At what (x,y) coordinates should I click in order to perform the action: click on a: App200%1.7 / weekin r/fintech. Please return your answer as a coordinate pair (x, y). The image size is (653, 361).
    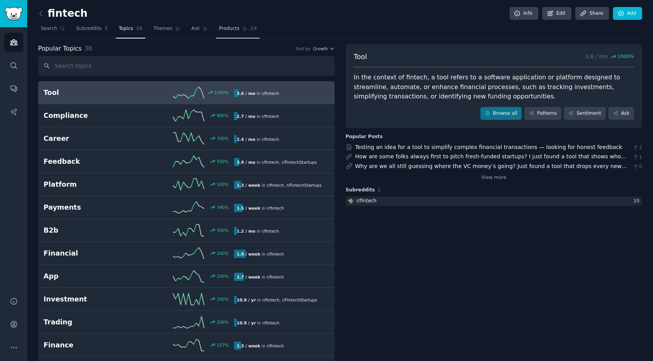
    Looking at the image, I should click on (186, 276).